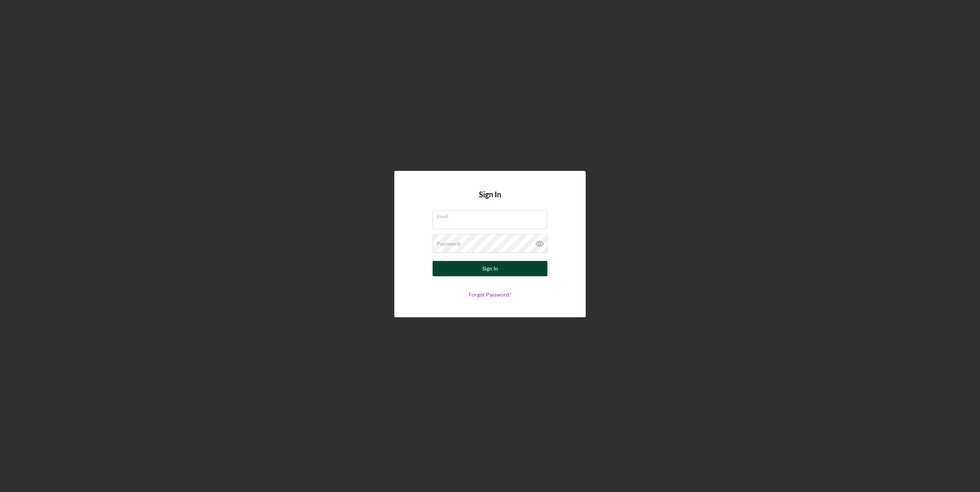  What do you see at coordinates (490, 200) in the screenshot?
I see `h4: Sign In` at bounding box center [490, 200].